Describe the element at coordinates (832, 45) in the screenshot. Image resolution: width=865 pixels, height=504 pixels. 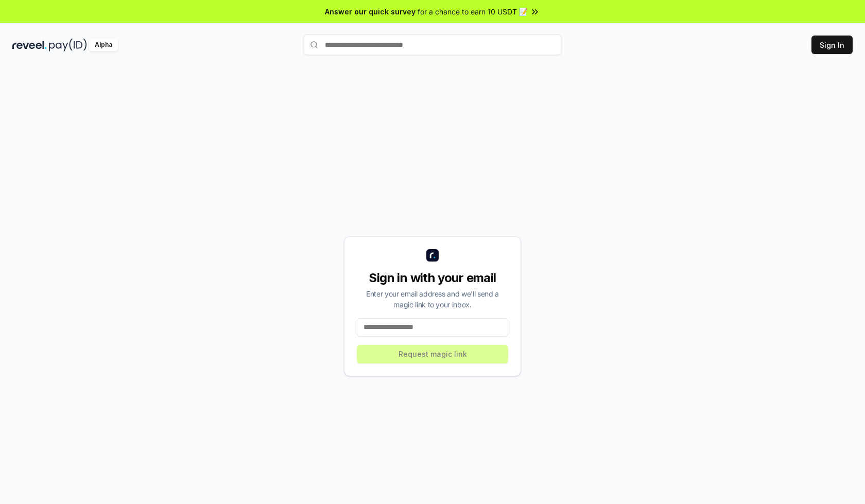
I see `button: Sign In` at that location.